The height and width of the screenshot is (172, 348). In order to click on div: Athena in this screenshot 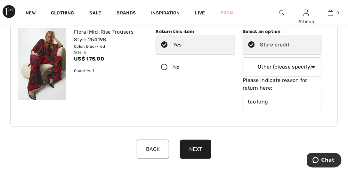, I will do `click(306, 21)`.